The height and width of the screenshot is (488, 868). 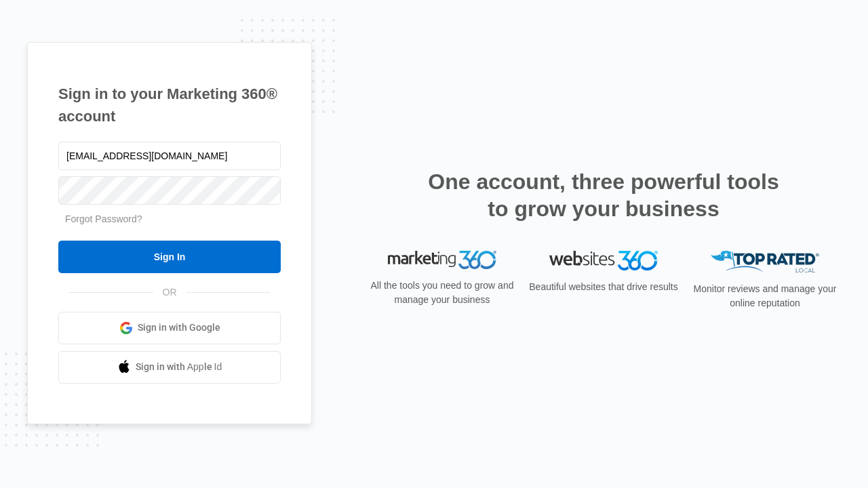 What do you see at coordinates (604, 195) in the screenshot?
I see `h2: One account, three powerful tools to grow your business` at bounding box center [604, 195].